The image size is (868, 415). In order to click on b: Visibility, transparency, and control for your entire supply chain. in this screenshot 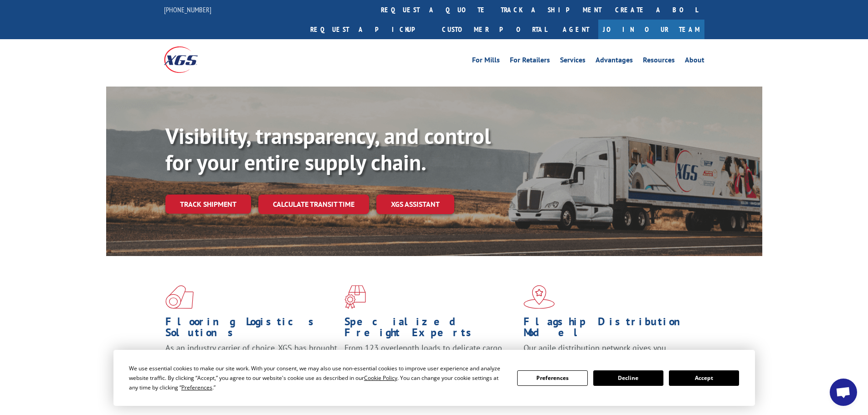, I will do `click(328, 149)`.